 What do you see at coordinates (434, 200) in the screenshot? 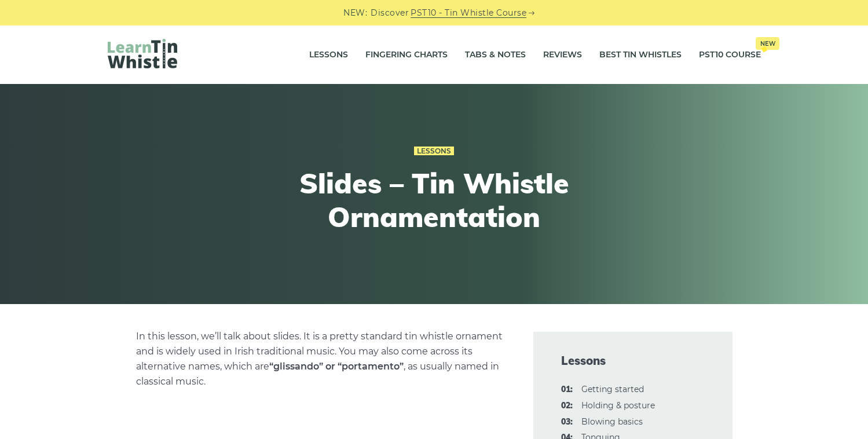
I see `h1: Slides – Tin Whistle Ornamentation` at bounding box center [434, 200].